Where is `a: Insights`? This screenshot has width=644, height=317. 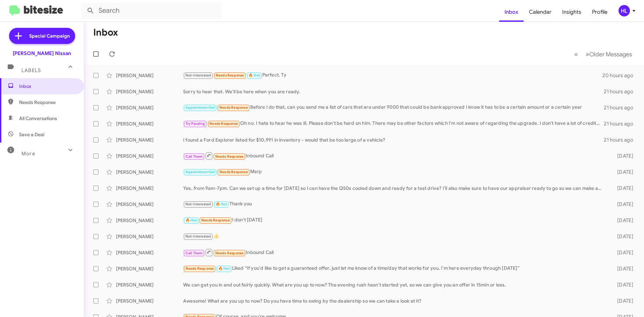 a: Insights is located at coordinates (572, 12).